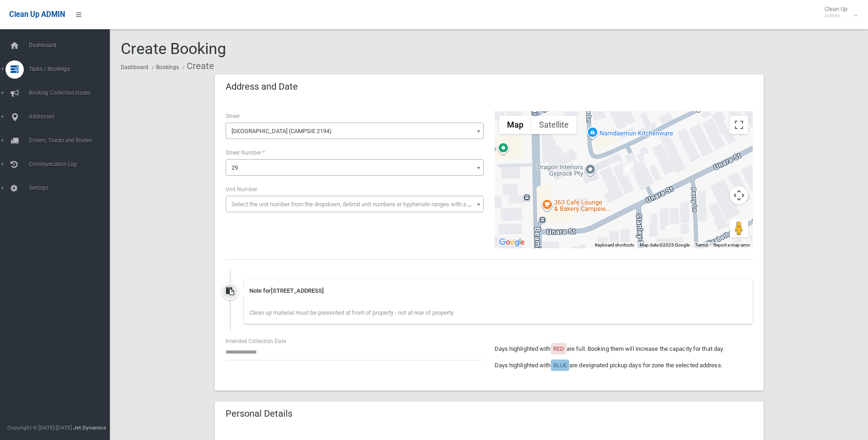 Image resolution: width=868 pixels, height=440 pixels. What do you see at coordinates (558, 348) in the screenshot?
I see `span: RED` at bounding box center [558, 348].